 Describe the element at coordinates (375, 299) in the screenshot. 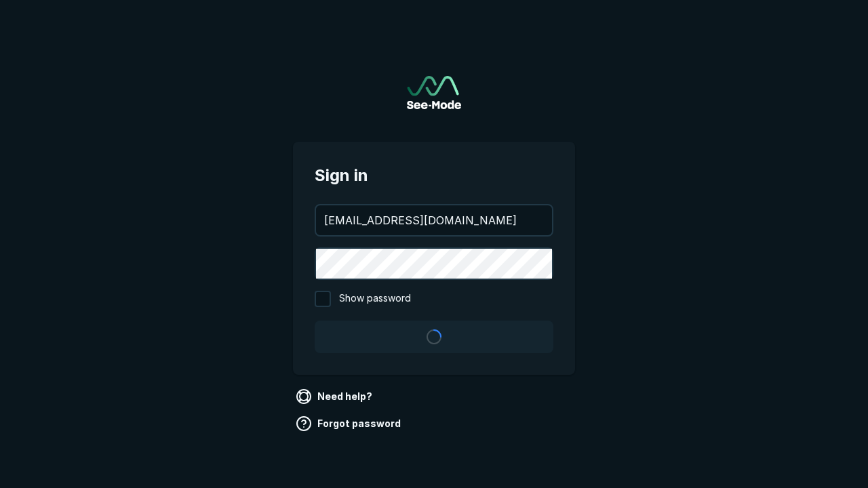

I see `span: Show password` at that location.